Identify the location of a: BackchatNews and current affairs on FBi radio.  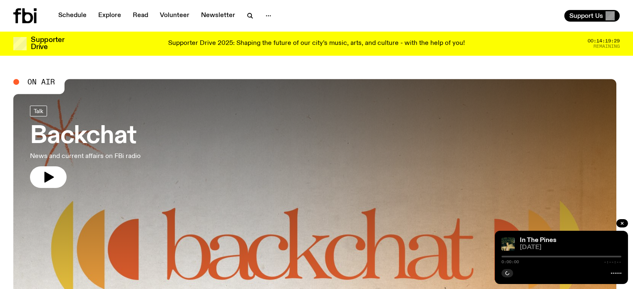
(85, 147).